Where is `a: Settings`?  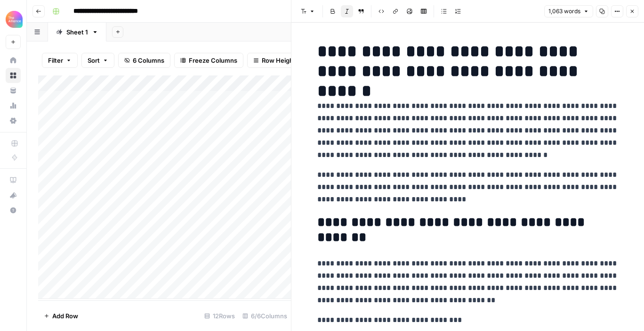 a: Settings is located at coordinates (13, 121).